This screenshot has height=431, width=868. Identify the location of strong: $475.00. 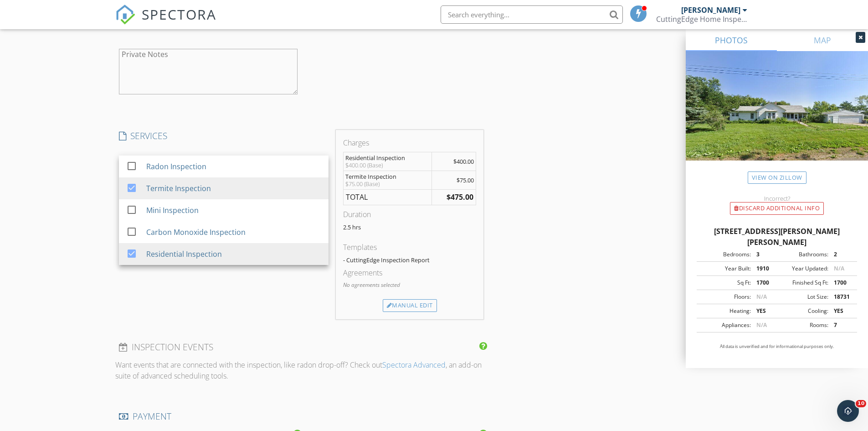
(460, 197).